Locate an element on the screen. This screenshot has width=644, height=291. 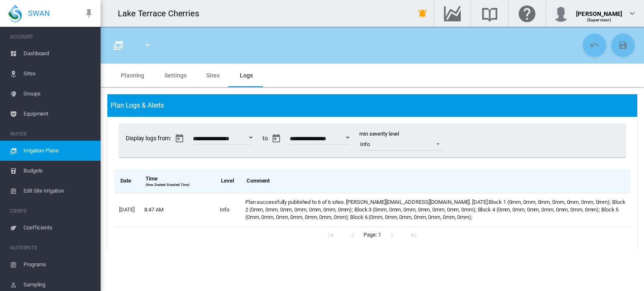
td: 8:47 AM is located at coordinates (177, 210).